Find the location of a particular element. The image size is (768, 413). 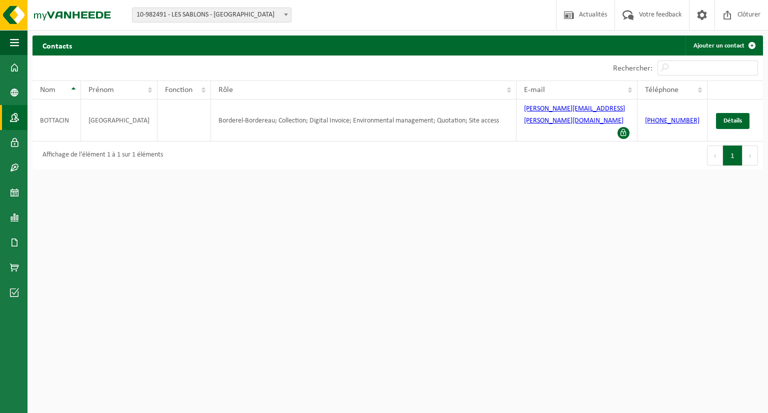

td: Borderel-Bordereau; Collection; Digital Invoice; Environmental management; Quotation; Site access is located at coordinates (364, 121).